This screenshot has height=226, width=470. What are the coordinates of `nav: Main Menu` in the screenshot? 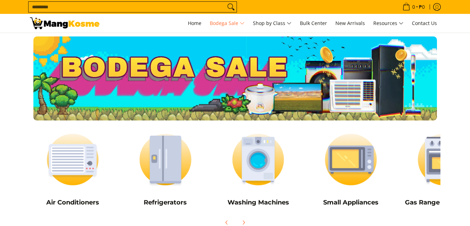 It's located at (273, 23).